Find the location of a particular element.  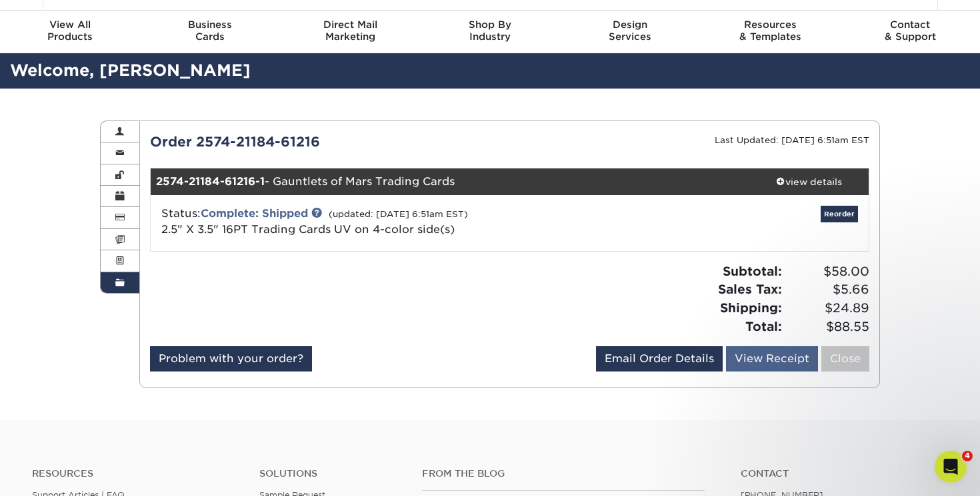

h4: Solutions is located at coordinates (331, 474).